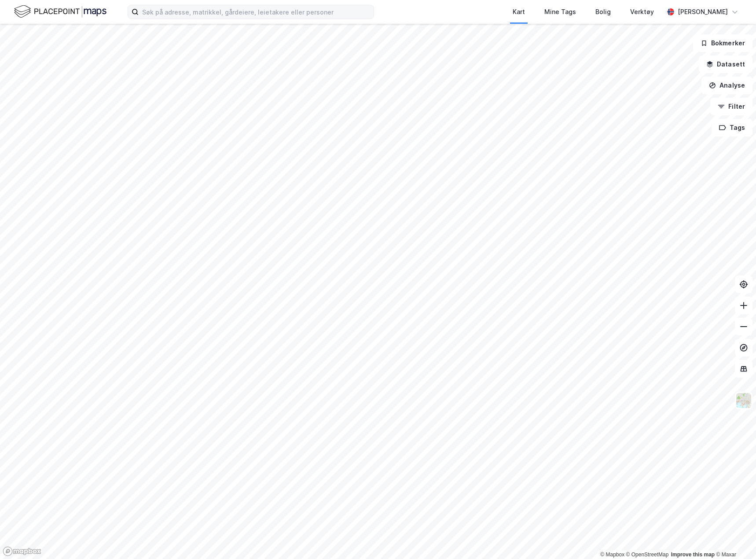  What do you see at coordinates (256, 12) in the screenshot?
I see `input: Søk på adresse, matrikkel, gårdeiere, leietakere eller personer` at bounding box center [256, 12].